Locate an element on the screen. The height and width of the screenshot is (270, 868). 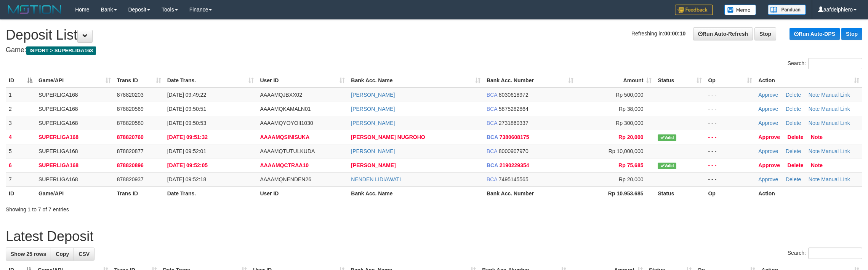
span: Rp 10,000,000 is located at coordinates (626, 151).